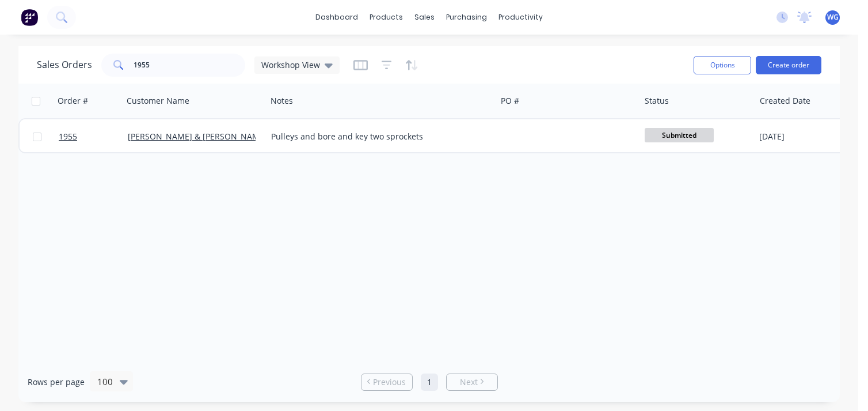  Describe the element at coordinates (472, 382) in the screenshot. I see `a: Next page` at that location.